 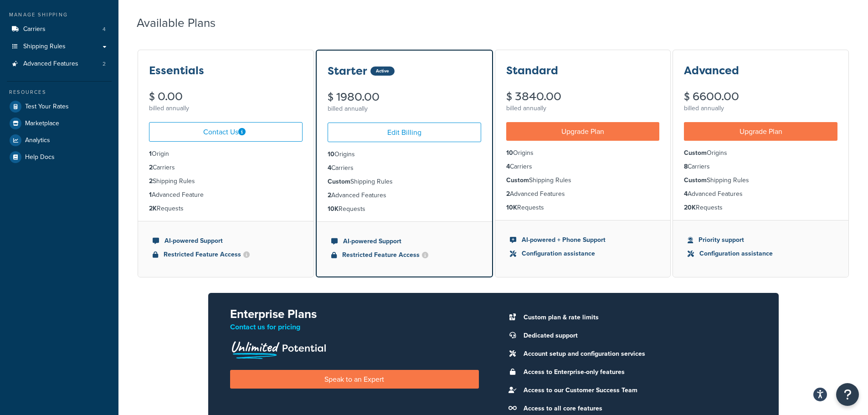 What do you see at coordinates (712, 70) in the screenshot?
I see `h3: Advanced` at bounding box center [712, 70].